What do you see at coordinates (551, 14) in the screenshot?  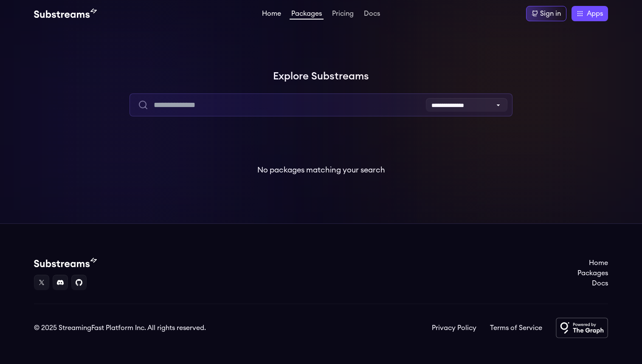 I see `div: Sign in` at bounding box center [551, 14].